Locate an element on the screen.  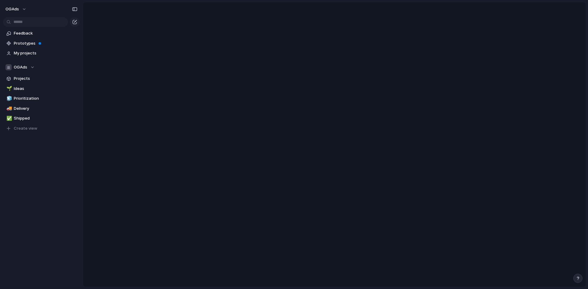
a: Projects is located at coordinates (41, 79).